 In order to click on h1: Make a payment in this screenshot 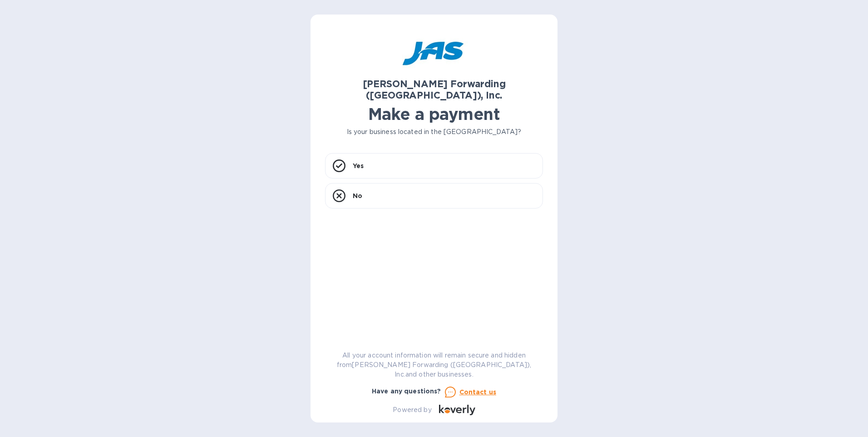, I will do `click(434, 114)`.